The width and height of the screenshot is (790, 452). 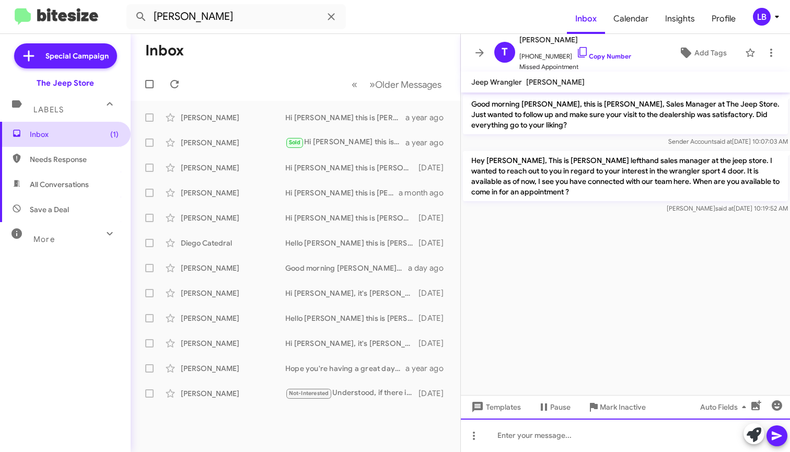 I want to click on span: Special Campaign, so click(x=77, y=56).